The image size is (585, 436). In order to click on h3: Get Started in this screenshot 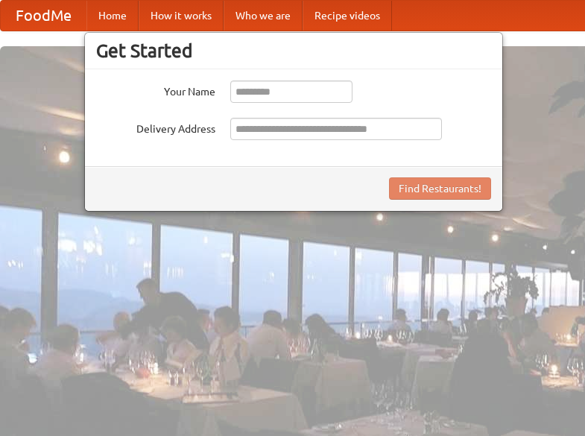, I will do `click(293, 51)`.